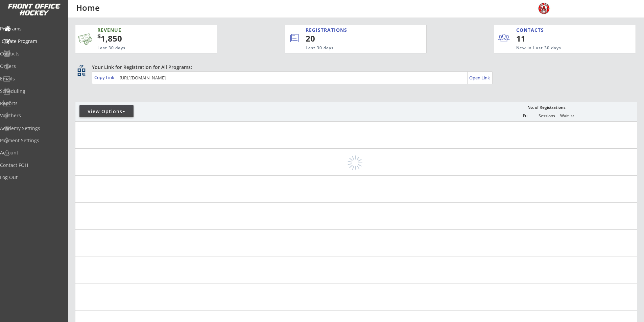 This screenshot has width=644, height=322. What do you see at coordinates (355, 38) in the screenshot?
I see `div: 20` at bounding box center [355, 38].